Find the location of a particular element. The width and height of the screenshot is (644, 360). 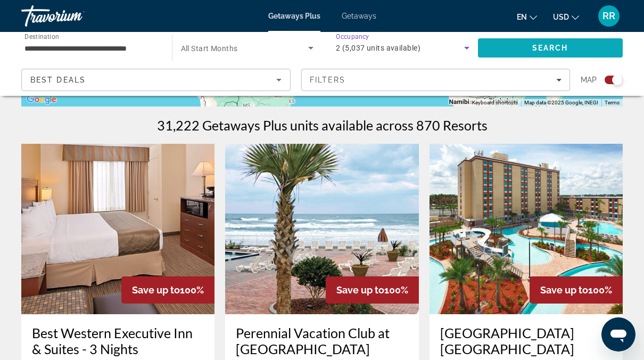

button: Filters is located at coordinates (435, 80).